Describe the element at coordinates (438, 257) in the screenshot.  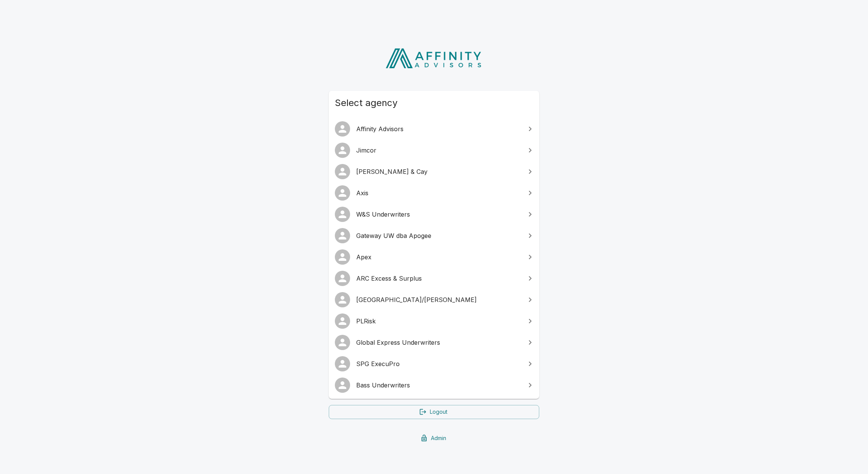
I see `span: Apex` at that location.